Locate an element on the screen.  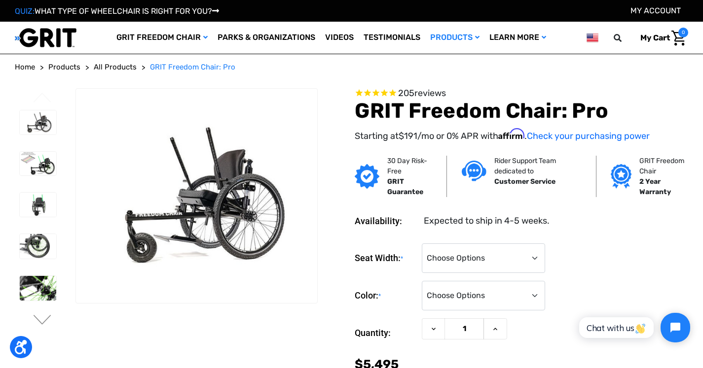
p: Rider Support Team dedicated to is located at coordinates (538, 166).